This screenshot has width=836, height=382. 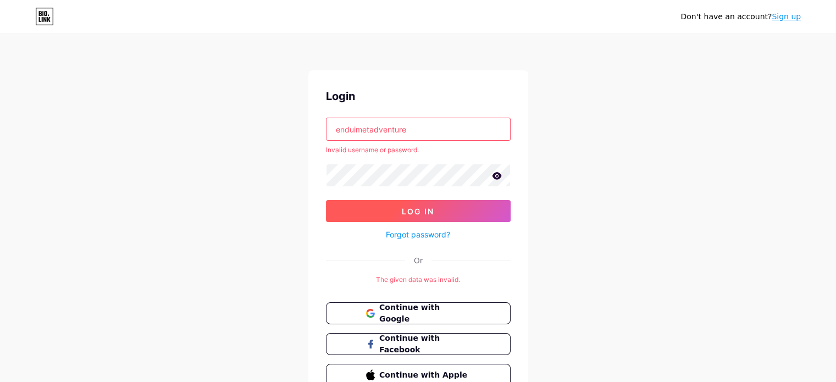 I want to click on span: Continue with Apple, so click(x=424, y=375).